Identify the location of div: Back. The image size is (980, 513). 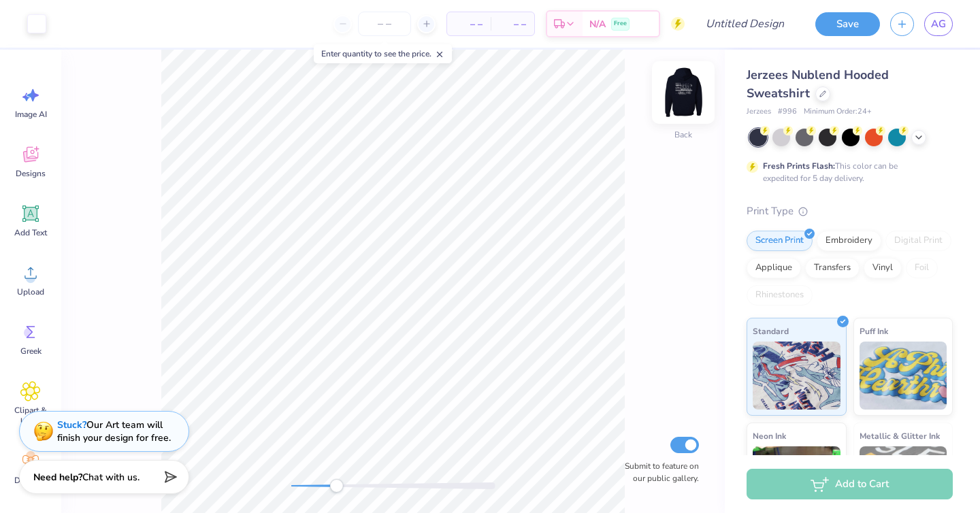
(683, 135).